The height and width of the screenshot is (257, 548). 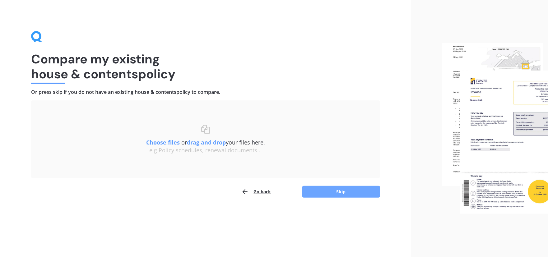 I want to click on button: Go back, so click(x=256, y=192).